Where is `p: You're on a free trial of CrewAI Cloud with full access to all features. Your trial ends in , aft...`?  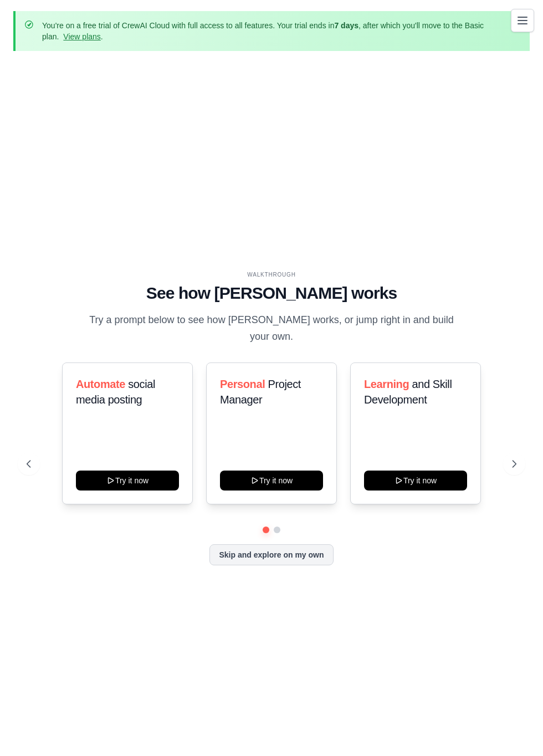
p: You're on a free trial of CrewAI Cloud with full access to all features. Your trial ends in , aft... is located at coordinates (272, 31).